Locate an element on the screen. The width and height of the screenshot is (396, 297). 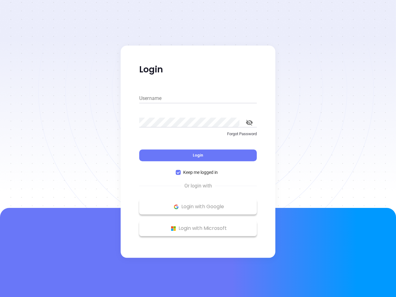
button: Microsoft Logo Login with Microsoft is located at coordinates (198, 228).